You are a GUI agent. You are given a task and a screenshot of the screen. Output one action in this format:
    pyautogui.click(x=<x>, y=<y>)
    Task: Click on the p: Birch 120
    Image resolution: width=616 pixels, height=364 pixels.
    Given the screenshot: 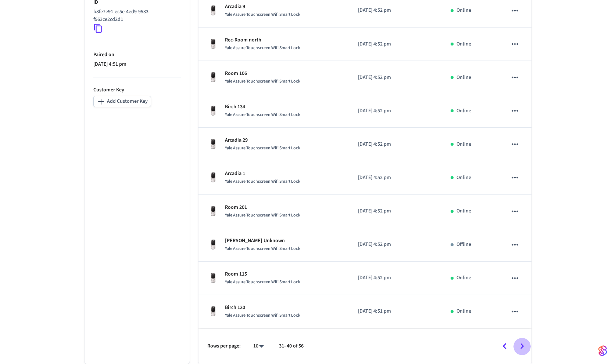 What is the action you would take?
    pyautogui.click(x=262, y=308)
    